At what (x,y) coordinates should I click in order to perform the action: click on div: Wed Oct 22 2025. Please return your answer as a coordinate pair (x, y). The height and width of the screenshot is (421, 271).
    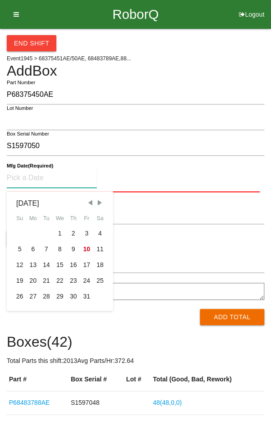
    Looking at the image, I should click on (60, 280).